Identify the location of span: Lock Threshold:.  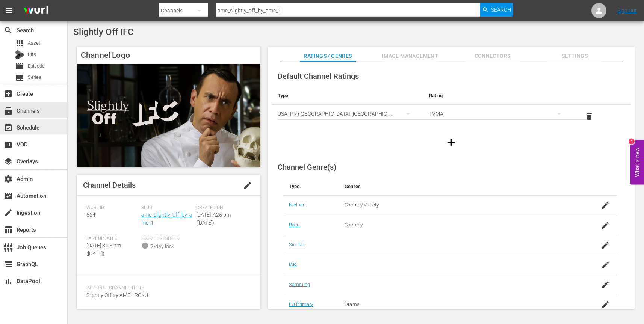
(167, 239).